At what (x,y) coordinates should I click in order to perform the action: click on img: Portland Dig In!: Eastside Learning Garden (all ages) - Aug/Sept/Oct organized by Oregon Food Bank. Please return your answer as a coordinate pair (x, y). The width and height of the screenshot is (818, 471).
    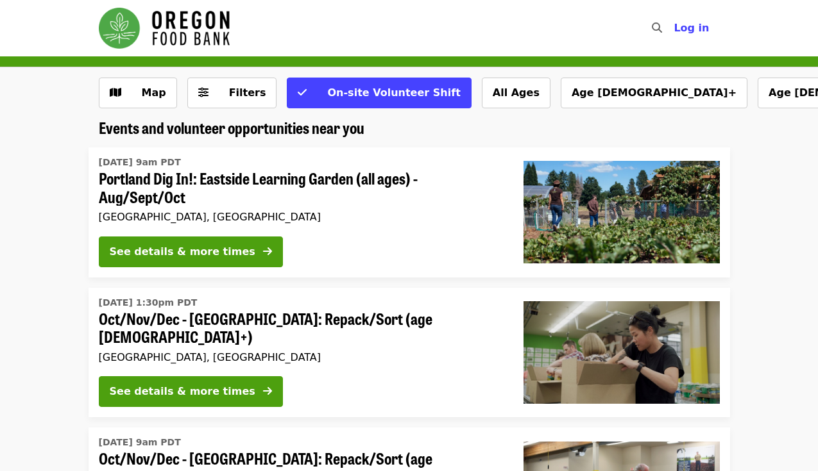
    Looking at the image, I should click on (622, 212).